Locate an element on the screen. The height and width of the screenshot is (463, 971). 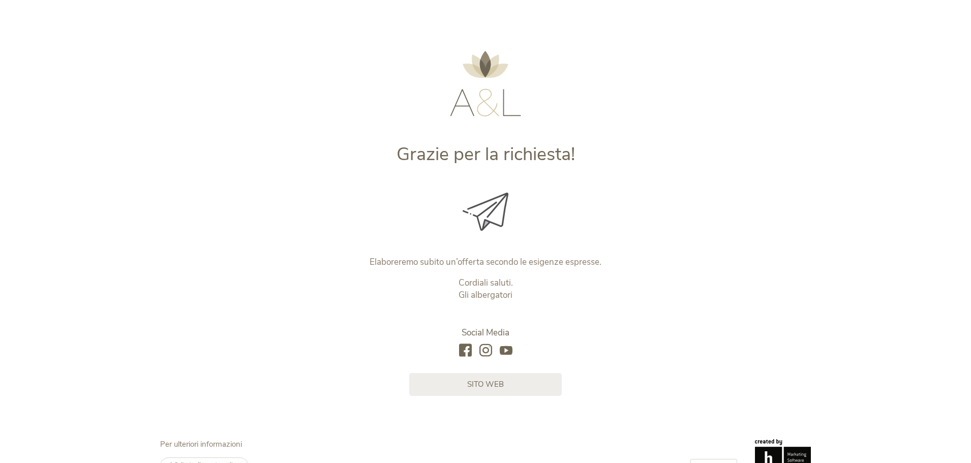
a: sito web is located at coordinates (485, 384).